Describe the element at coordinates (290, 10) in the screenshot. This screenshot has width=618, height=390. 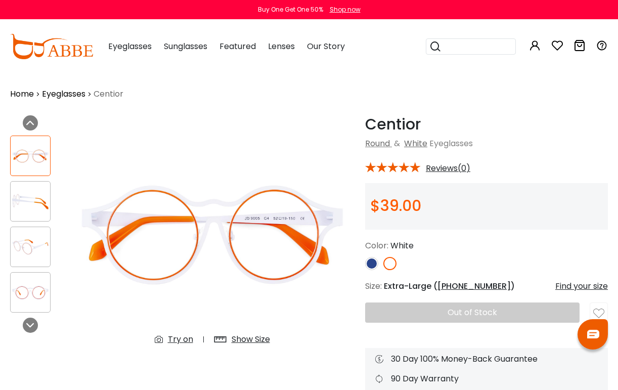
I see `div: Buy One Get One 50%` at that location.